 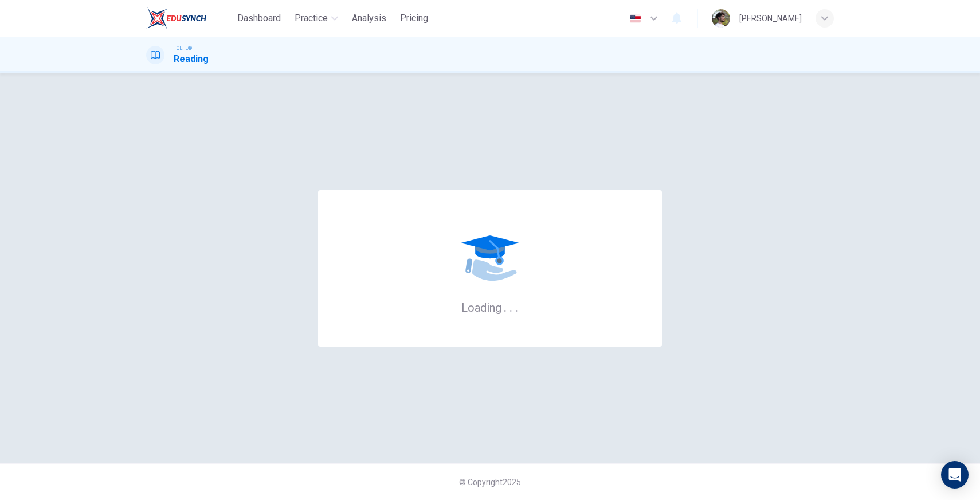 I want to click on span: Pricing, so click(x=414, y=18).